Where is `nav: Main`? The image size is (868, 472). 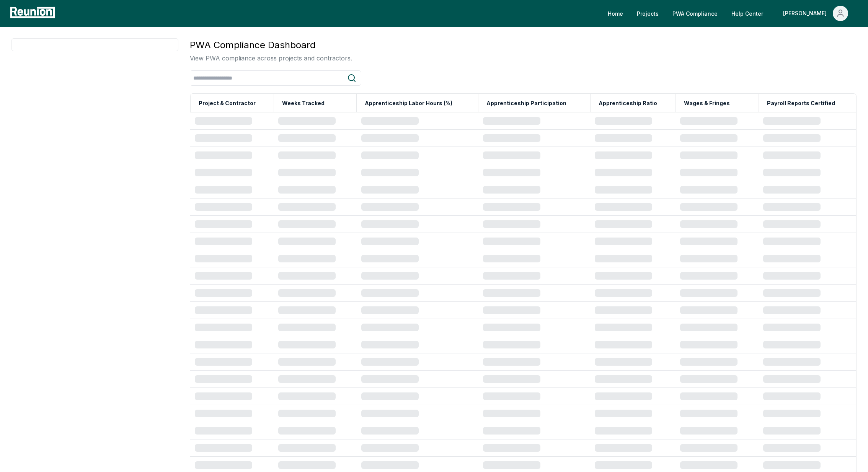
nav: Main is located at coordinates (731, 13).